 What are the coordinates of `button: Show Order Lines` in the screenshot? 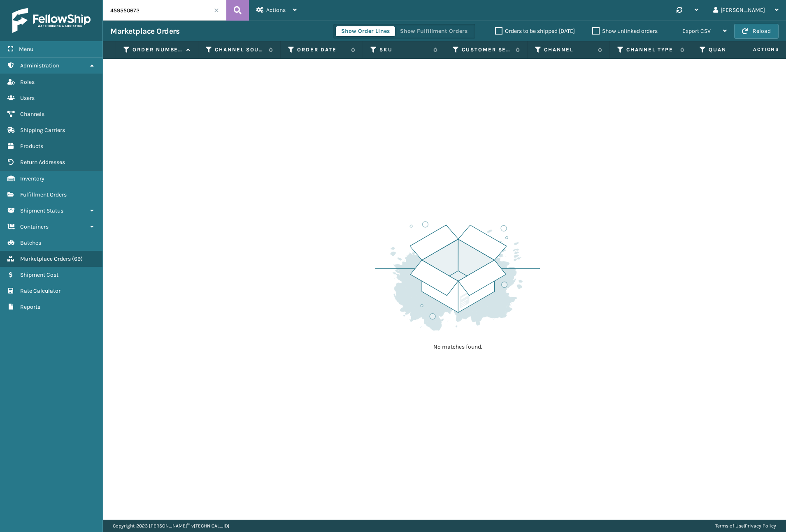 It's located at (366, 31).